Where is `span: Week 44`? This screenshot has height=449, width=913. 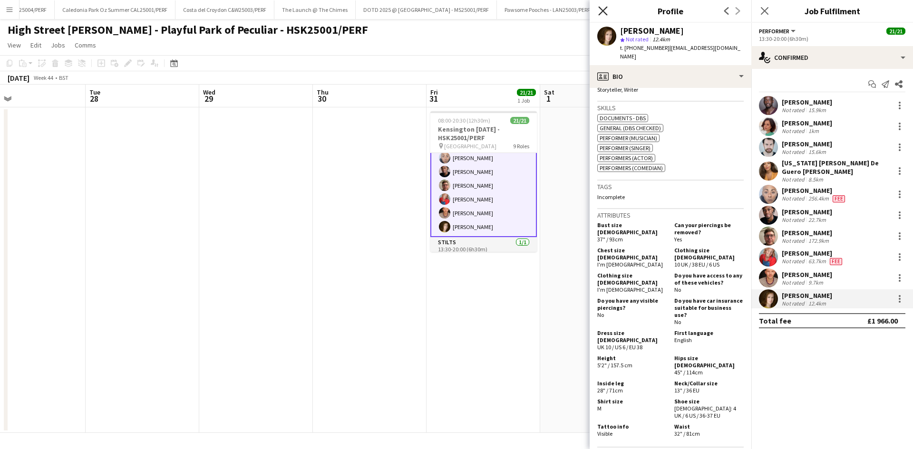
span: Week 44 is located at coordinates (43, 77).